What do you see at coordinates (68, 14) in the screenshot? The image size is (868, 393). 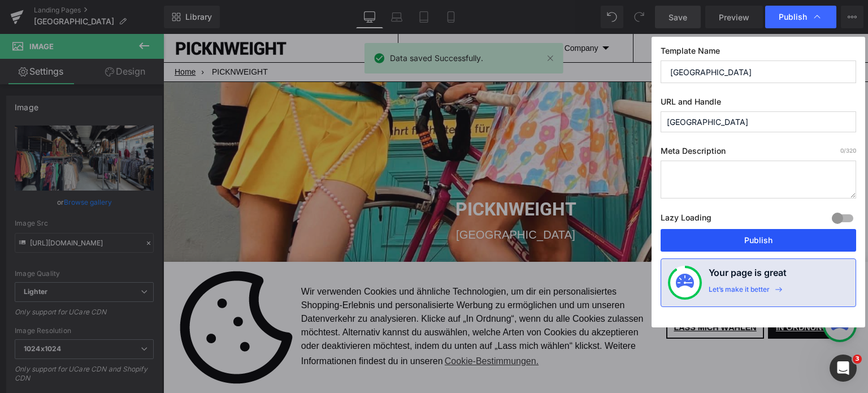 I see `img: PICKNWEIGHT` at bounding box center [68, 14].